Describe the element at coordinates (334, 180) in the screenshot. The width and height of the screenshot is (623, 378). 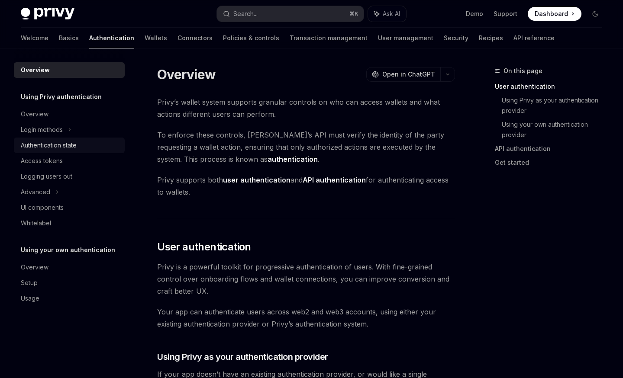
I see `strong: API authentication` at that location.